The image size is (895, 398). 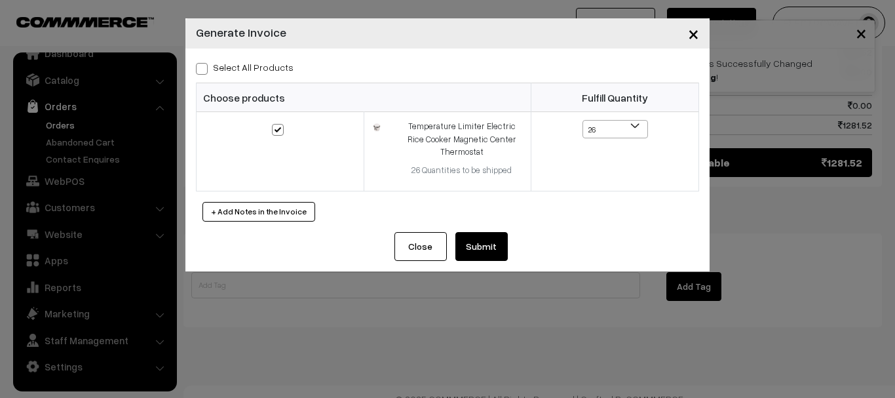 I want to click on th: Choose products, so click(x=364, y=98).